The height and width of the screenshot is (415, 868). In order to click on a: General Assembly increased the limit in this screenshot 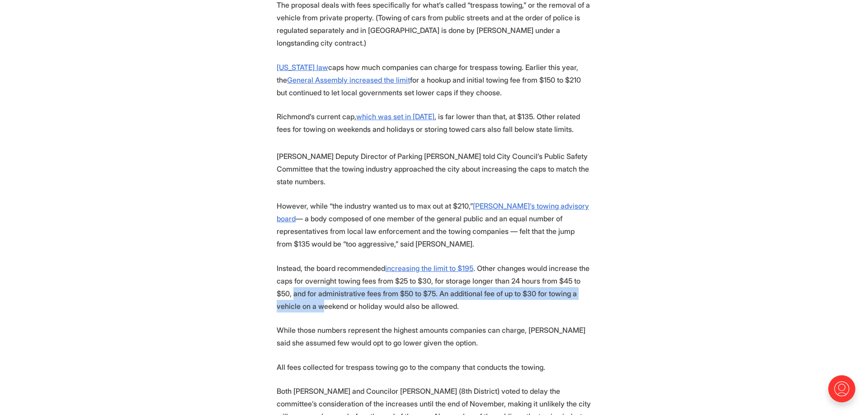, I will do `click(349, 80)`.